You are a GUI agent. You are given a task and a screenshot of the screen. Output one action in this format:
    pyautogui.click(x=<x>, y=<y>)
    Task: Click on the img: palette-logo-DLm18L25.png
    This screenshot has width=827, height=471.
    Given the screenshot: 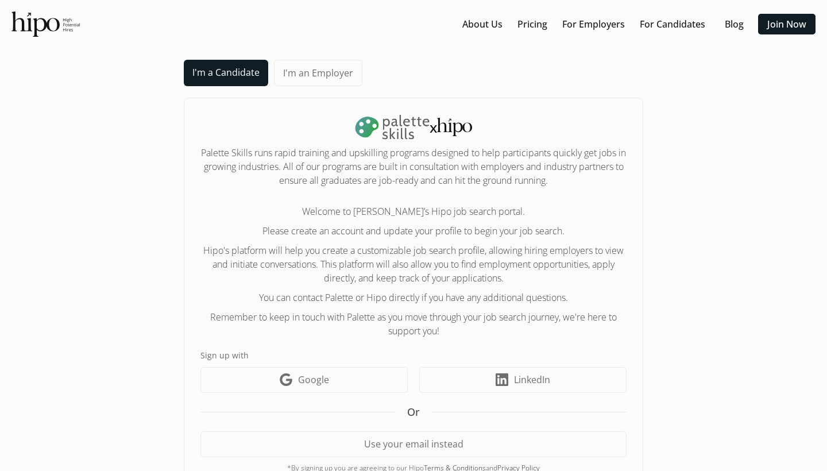 What is the action you would take?
    pyautogui.click(x=392, y=127)
    